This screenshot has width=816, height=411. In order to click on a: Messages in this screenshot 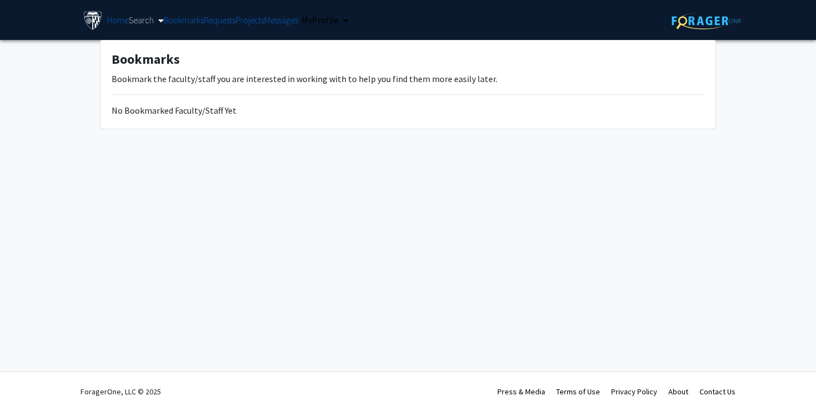, I will do `click(281, 20)`.